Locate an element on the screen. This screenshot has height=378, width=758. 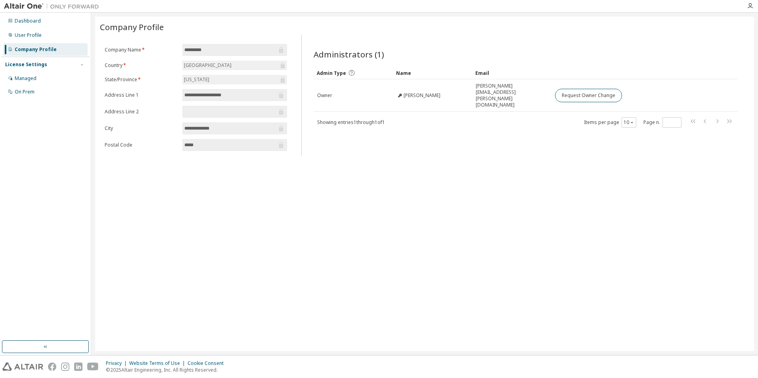
div: Cookie Consent is located at coordinates (208, 364).